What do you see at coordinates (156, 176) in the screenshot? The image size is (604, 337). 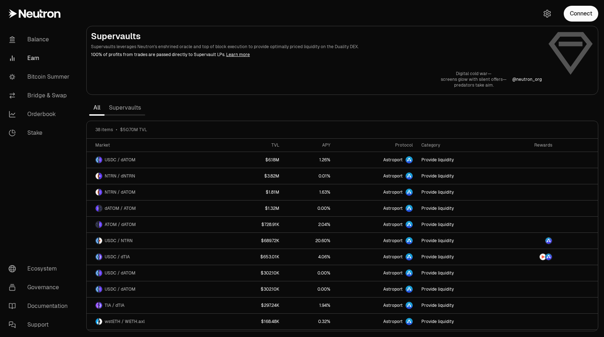 I see `a: NTRN LogodNTRN LogoNTRN / dNTRN` at bounding box center [156, 176].